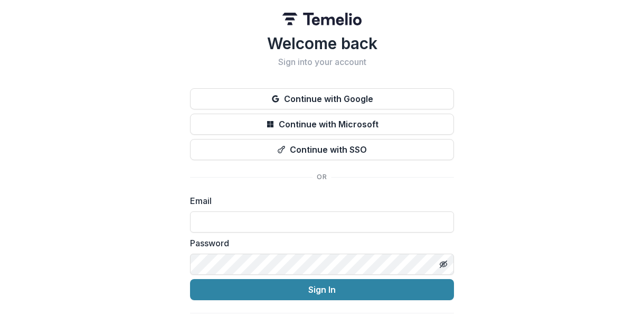  What do you see at coordinates (322, 149) in the screenshot?
I see `button: Continue with SSO` at bounding box center [322, 149].